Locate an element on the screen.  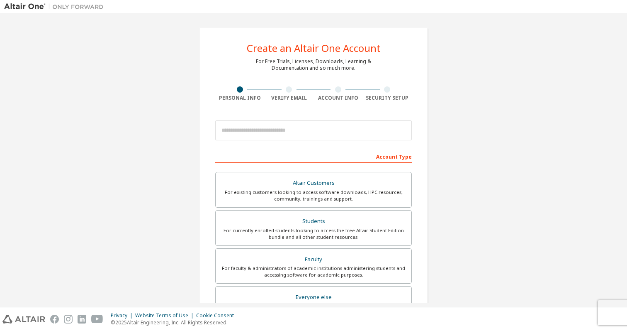
img: altair_logo.svg is located at coordinates (24, 319).